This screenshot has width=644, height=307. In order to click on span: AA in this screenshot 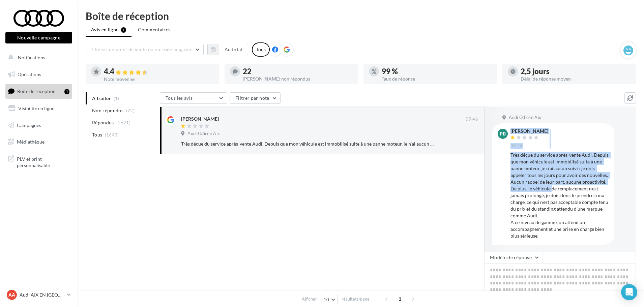, I will do `click(12, 295)`.